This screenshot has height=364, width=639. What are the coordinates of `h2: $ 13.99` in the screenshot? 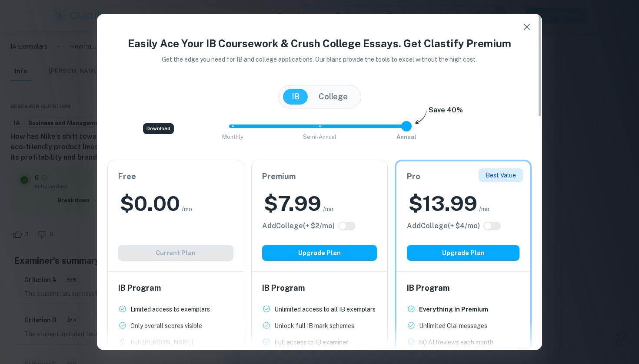 It's located at (443, 204).